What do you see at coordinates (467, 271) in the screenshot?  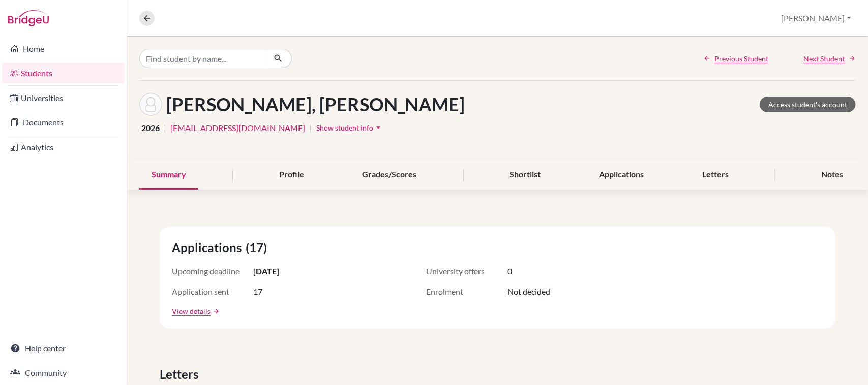 I see `span: University offers` at bounding box center [467, 271].